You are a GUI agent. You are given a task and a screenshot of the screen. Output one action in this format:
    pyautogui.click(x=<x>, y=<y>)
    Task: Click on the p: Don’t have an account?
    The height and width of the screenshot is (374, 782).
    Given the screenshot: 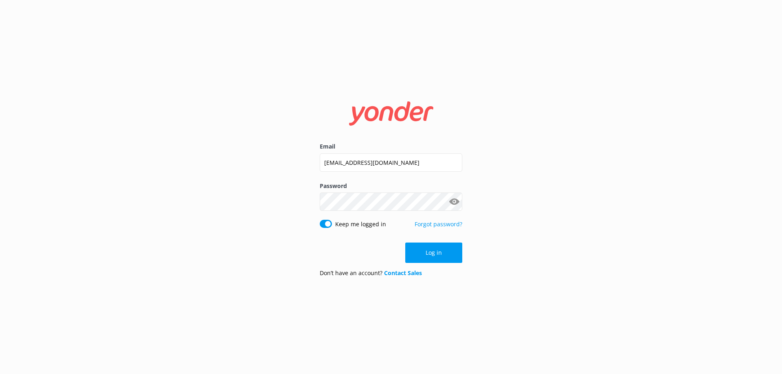 What is the action you would take?
    pyautogui.click(x=371, y=273)
    